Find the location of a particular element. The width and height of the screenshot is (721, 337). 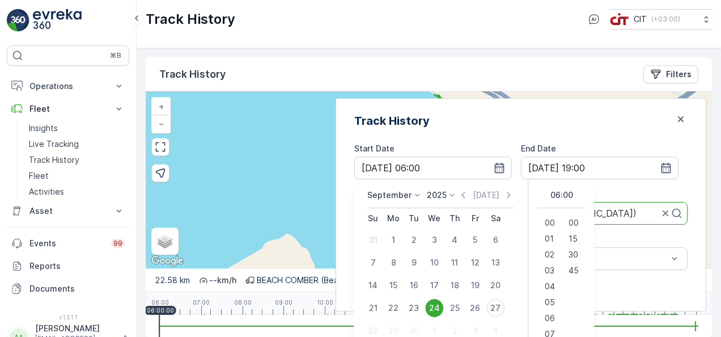

div: 16 is located at coordinates (414, 285).